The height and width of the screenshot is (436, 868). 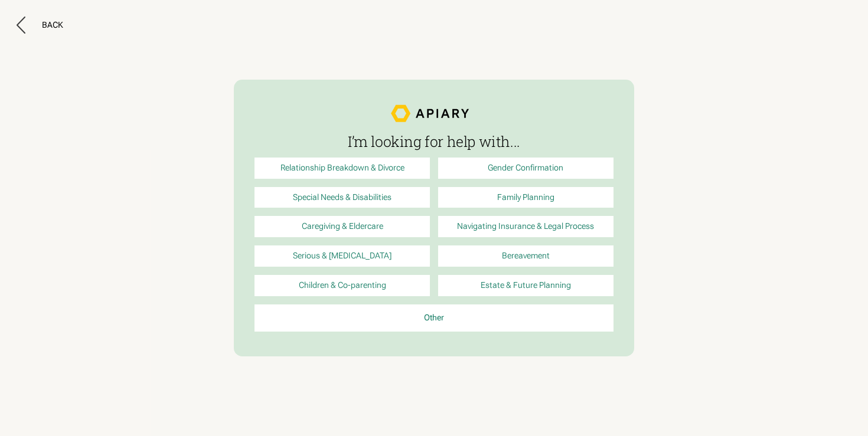 I want to click on a: Other, so click(x=433, y=317).